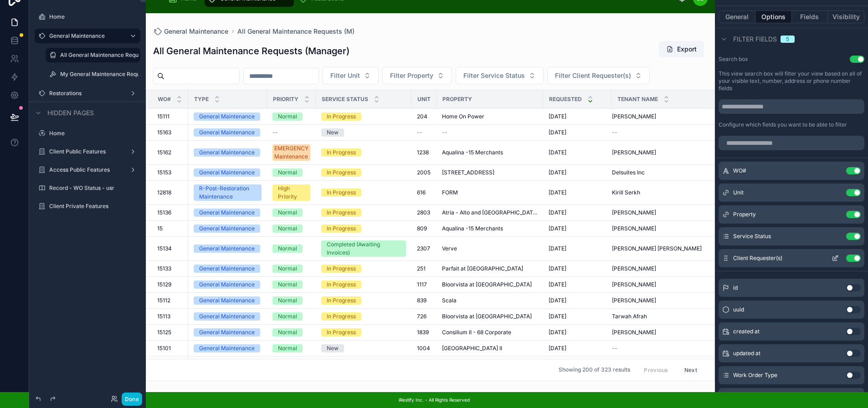  Describe the element at coordinates (86, 36) in the screenshot. I see `a: General Maintenance` at that location.